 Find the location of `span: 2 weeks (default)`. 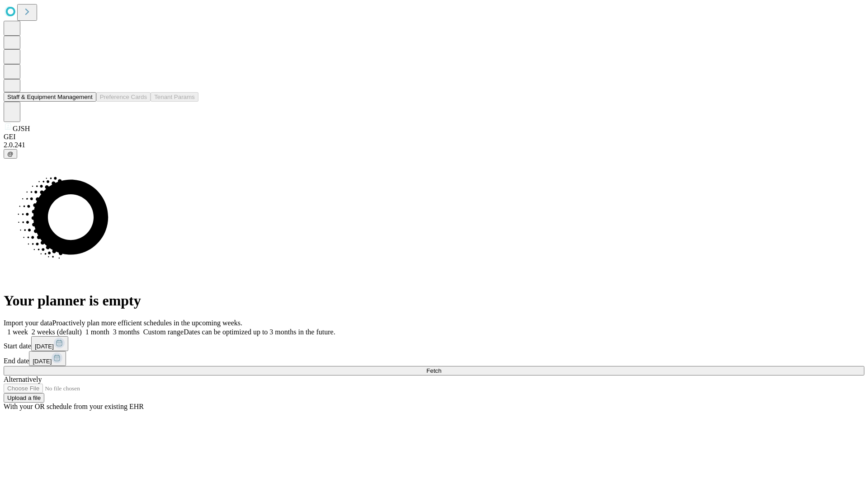

span: 2 weeks (default) is located at coordinates (57, 332).